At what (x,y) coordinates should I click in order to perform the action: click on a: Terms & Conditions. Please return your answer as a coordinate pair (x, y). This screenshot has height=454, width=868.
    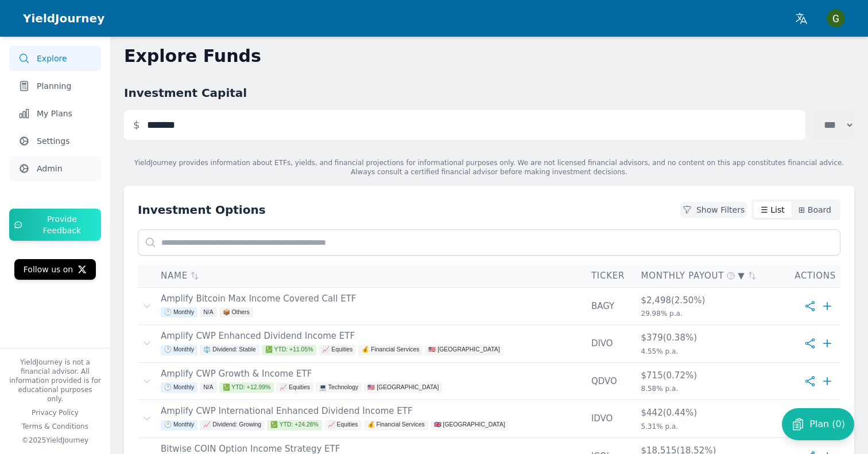
    Looking at the image, I should click on (55, 427).